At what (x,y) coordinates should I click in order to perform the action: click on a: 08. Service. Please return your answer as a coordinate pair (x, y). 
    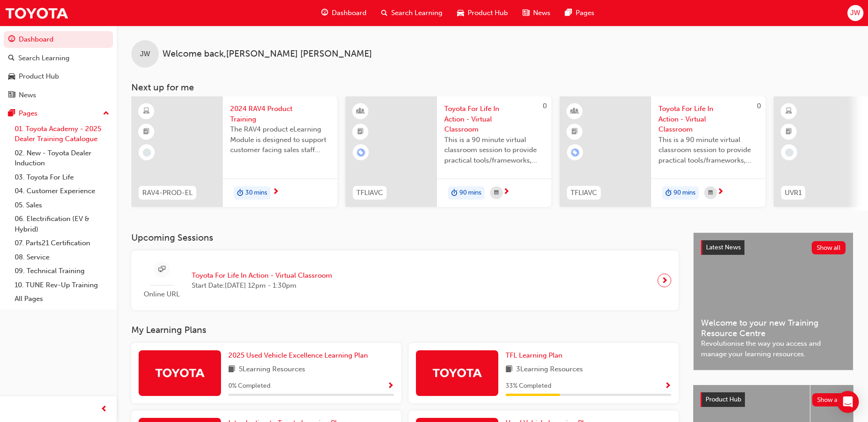
    Looking at the image, I should click on (62, 258).